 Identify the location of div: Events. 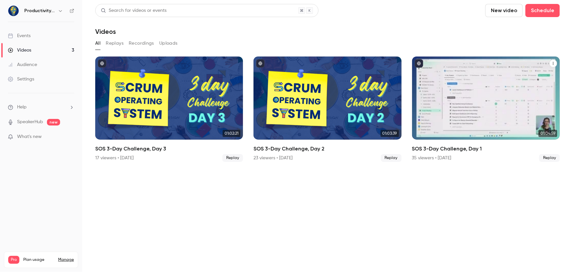
(19, 36).